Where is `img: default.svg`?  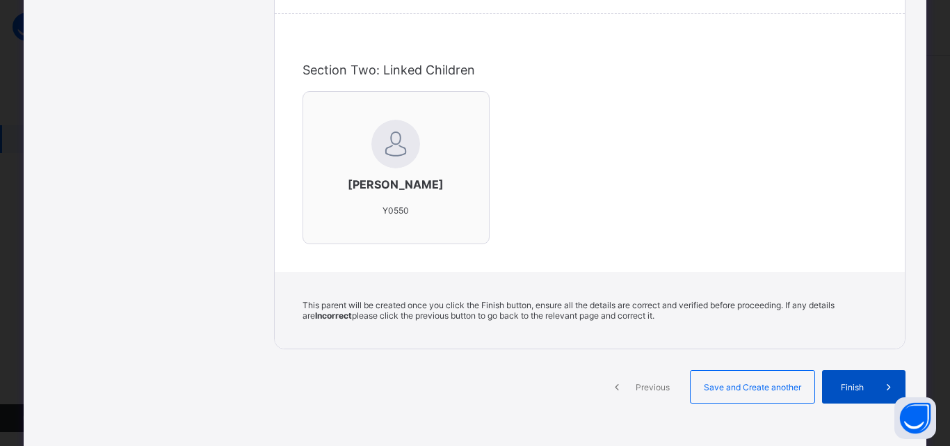
img: default.svg is located at coordinates (396, 144).